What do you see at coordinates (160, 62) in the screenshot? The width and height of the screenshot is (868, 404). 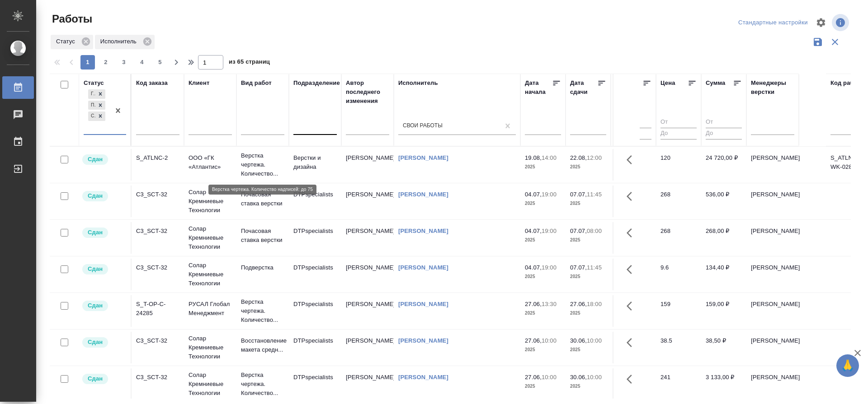 I see `button: 5` at bounding box center [160, 62].